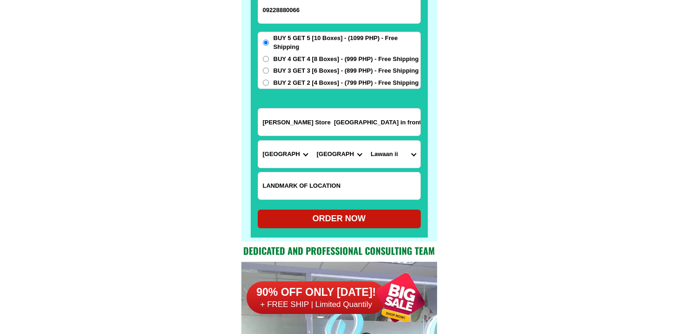  I want to click on h6: + FREE SHIP | Limited Quantily, so click(316, 305).